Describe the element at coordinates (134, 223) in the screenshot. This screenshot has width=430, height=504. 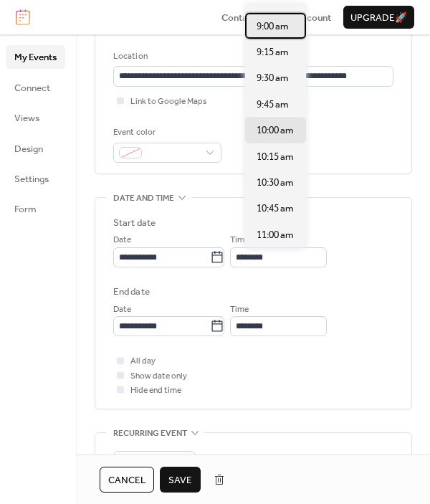
I see `div: Start date` at that location.